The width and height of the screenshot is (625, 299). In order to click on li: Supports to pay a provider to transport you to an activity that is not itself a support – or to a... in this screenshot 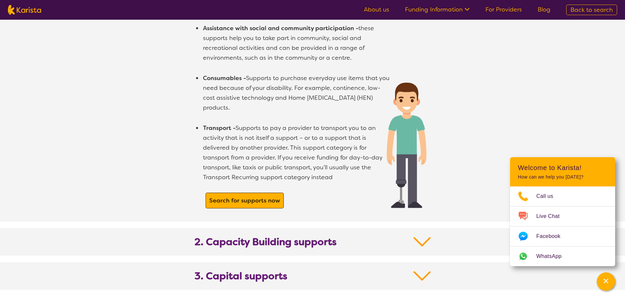, I will do `click(296, 153)`.